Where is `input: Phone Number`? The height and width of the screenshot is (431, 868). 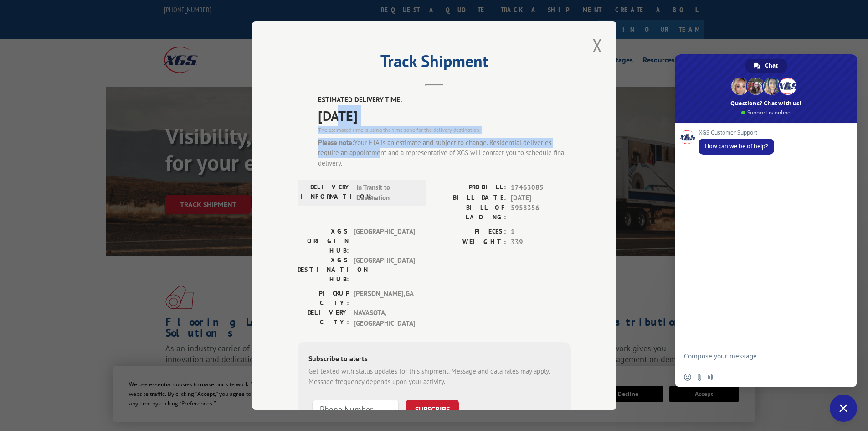 input: Phone Number is located at coordinates (356, 409).